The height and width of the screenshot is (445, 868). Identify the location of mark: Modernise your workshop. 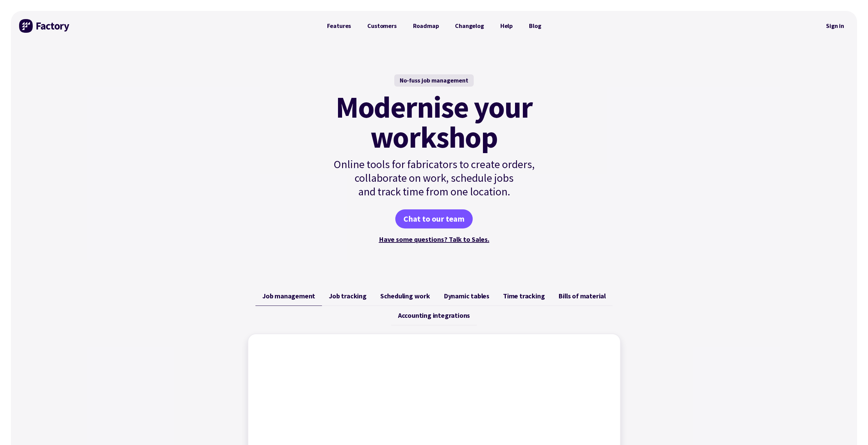
(434, 122).